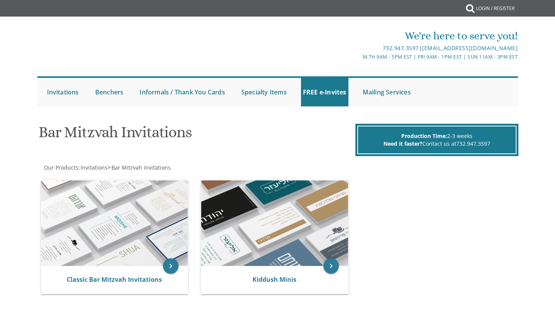 Image resolution: width=555 pixels, height=313 pixels. Describe the element at coordinates (264, 92) in the screenshot. I see `a: Specialty Items` at that location.